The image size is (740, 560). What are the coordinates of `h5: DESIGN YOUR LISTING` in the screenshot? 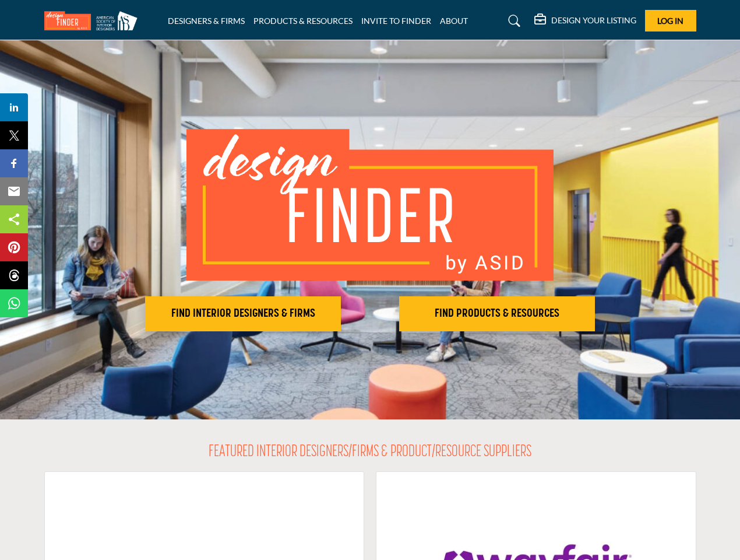 It's located at (594, 20).